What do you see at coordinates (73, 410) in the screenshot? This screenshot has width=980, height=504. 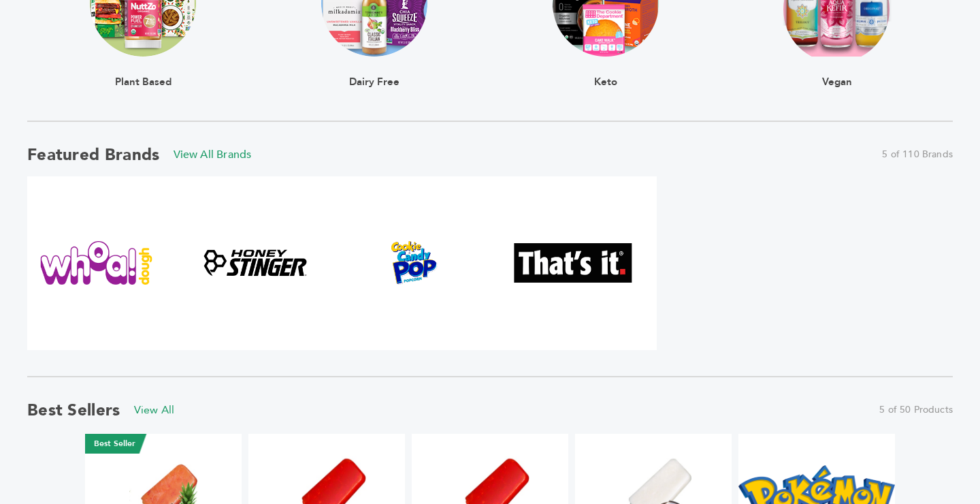 I see `h2: Best Sellers` at bounding box center [73, 410].